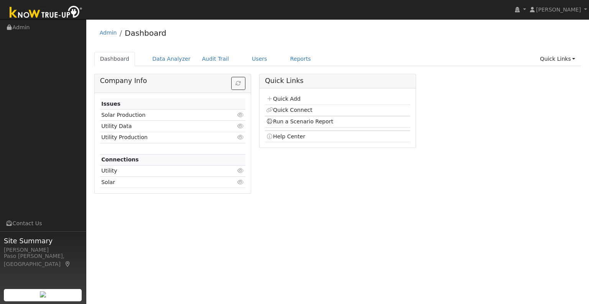 This screenshot has width=589, height=304. What do you see at coordinates (300, 121) in the screenshot?
I see `a: Run a Scenario Report` at bounding box center [300, 121].